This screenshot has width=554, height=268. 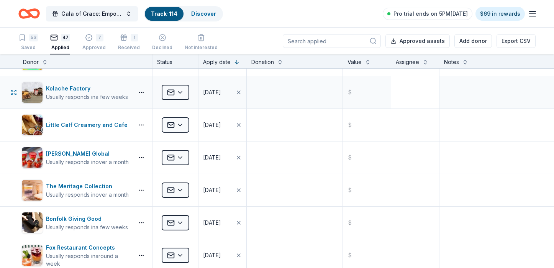 What do you see at coordinates (32, 223) in the screenshot?
I see `img: Image for Bonfolk Giving Good` at bounding box center [32, 223].